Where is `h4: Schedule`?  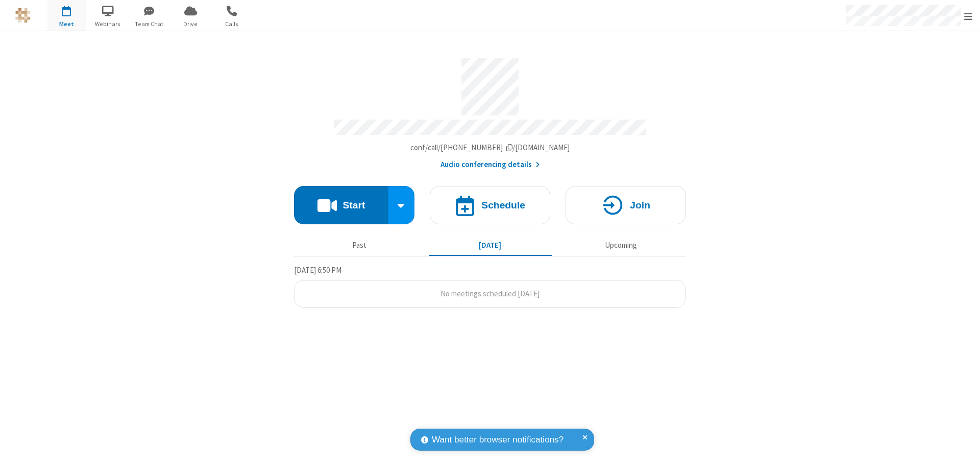 h4: Schedule is located at coordinates (503, 205).